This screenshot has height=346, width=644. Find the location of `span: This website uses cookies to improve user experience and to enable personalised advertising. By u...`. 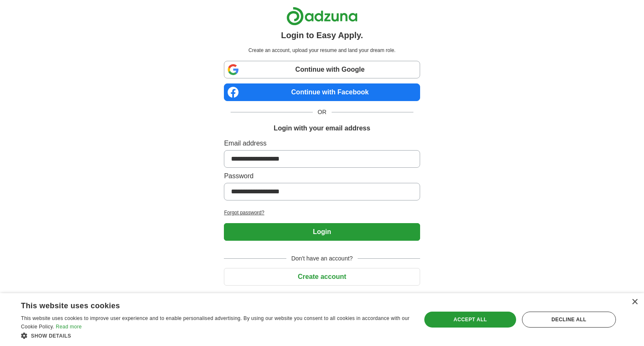

span: This website uses cookies to improve user experience and to enable personalised advertising. By u... is located at coordinates (215, 322).